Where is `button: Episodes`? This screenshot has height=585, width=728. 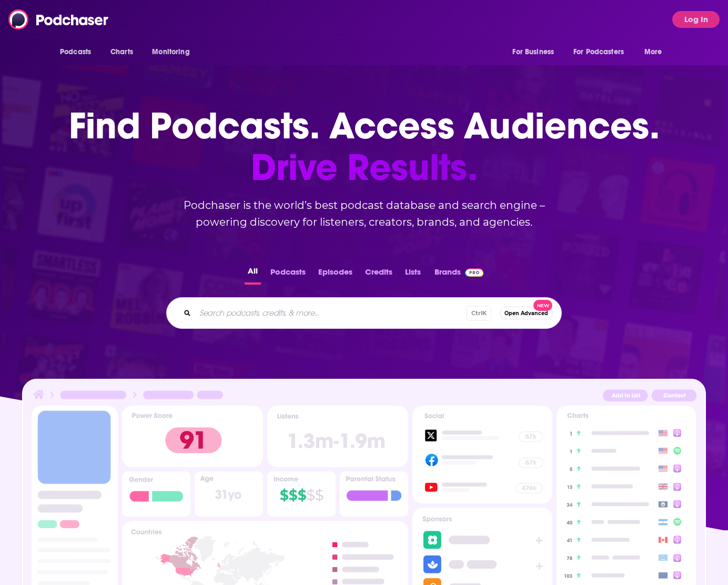
button: Episodes is located at coordinates (335, 274).